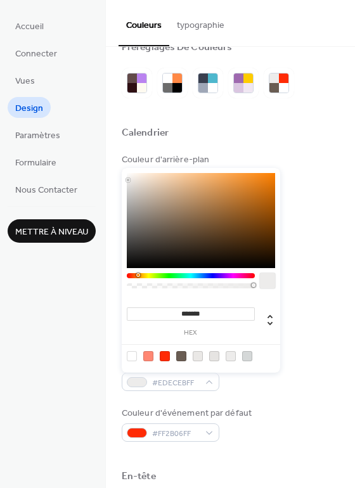  I want to click on span: #EDECEBFF, so click(176, 383).